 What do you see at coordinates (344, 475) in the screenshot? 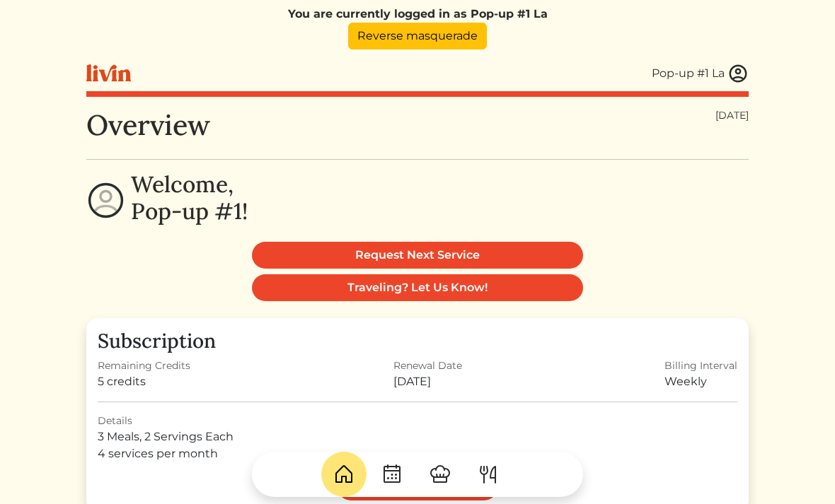
I see `img: House-9bf13187bcbb5817f509fe5e7408150f90897510c4275e13d0d5fca38e0b5951.svg` at bounding box center [344, 475].